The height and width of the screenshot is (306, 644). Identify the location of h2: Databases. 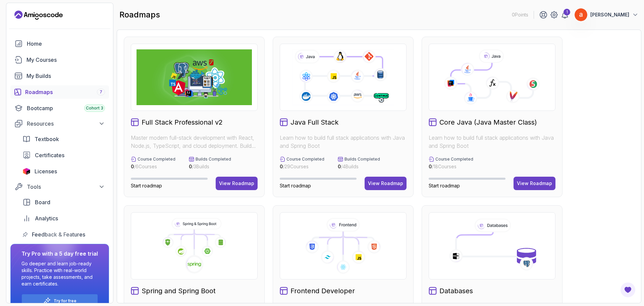
(456, 291).